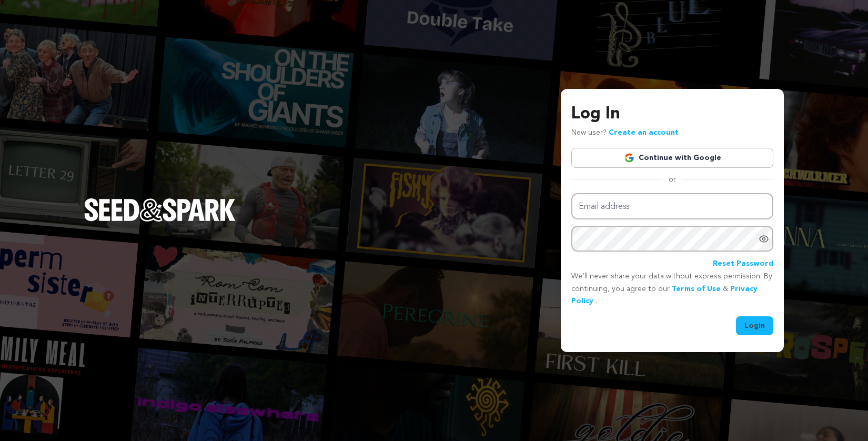  Describe the element at coordinates (764, 239) in the screenshot. I see `a: Show password as plain text. Warning: this will display your password on the screen.` at that location.